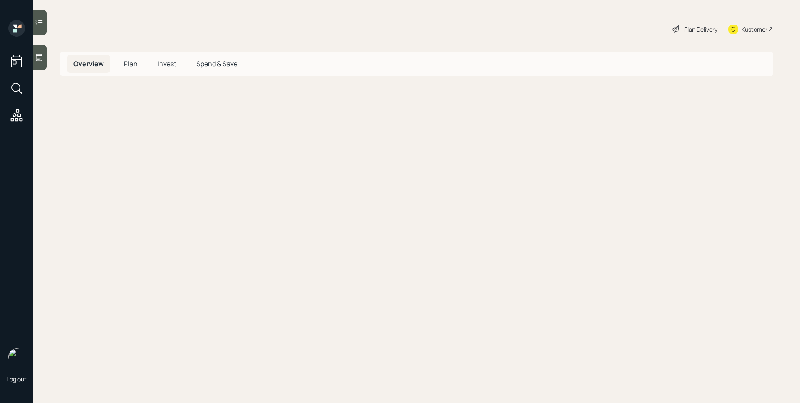 The width and height of the screenshot is (800, 403). I want to click on div: Log out, so click(17, 379).